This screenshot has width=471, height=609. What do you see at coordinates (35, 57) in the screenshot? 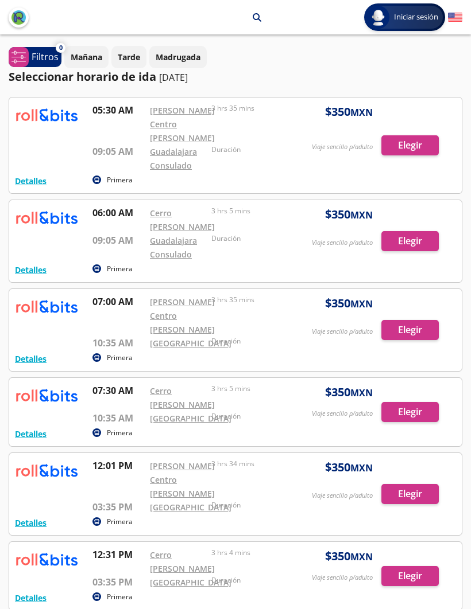
I see `button: 0Filtros` at bounding box center [35, 57].